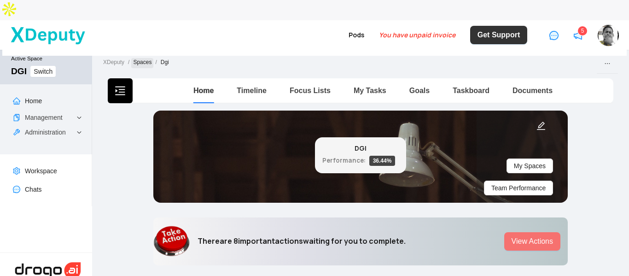 This screenshot has width=629, height=276. Describe the element at coordinates (43, 71) in the screenshot. I see `span: Switch` at that location.